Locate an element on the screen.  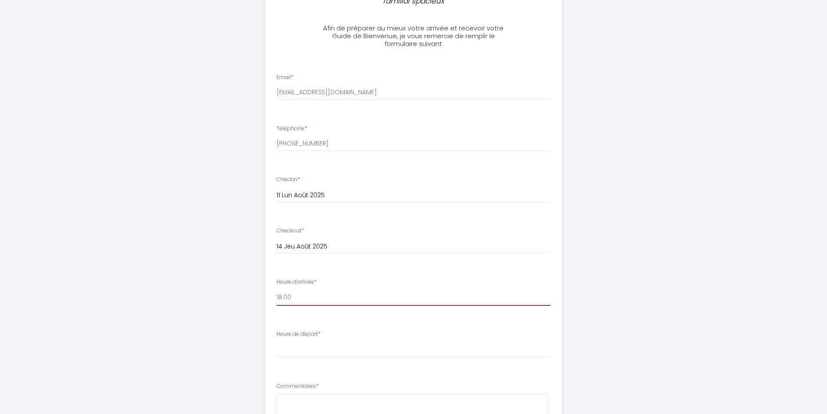
label: Checkout is located at coordinates (290, 230).